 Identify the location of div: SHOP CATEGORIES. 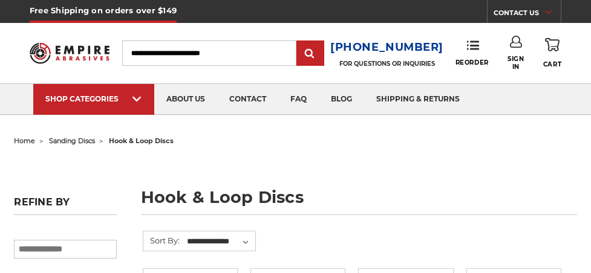
(94, 99).